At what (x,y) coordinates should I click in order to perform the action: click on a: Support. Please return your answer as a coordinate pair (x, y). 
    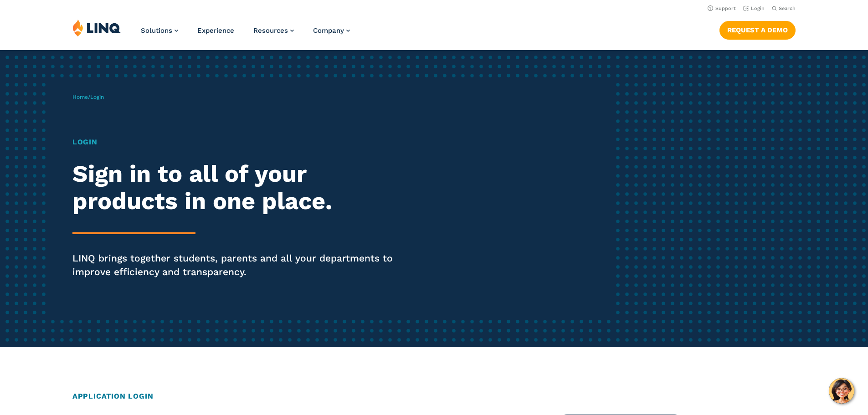
    Looking at the image, I should click on (721, 8).